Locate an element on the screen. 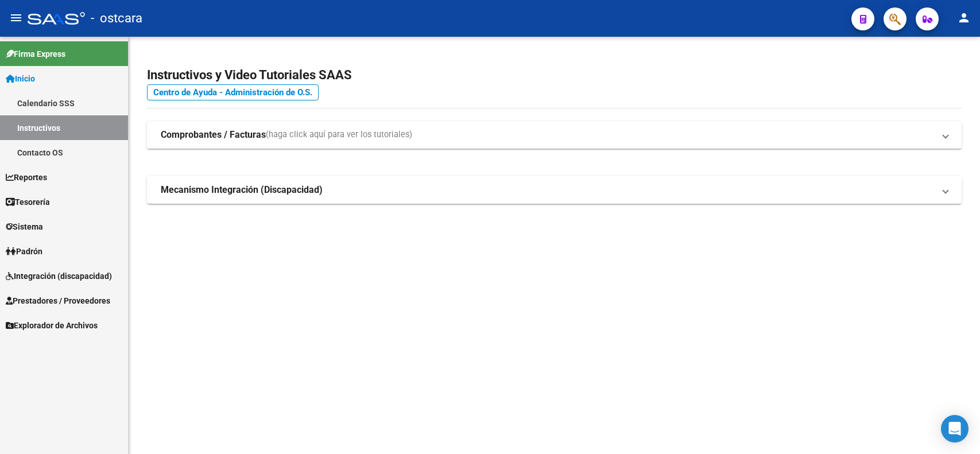  span: (haga click aquí para ver los tutoriales) is located at coordinates (339, 135).